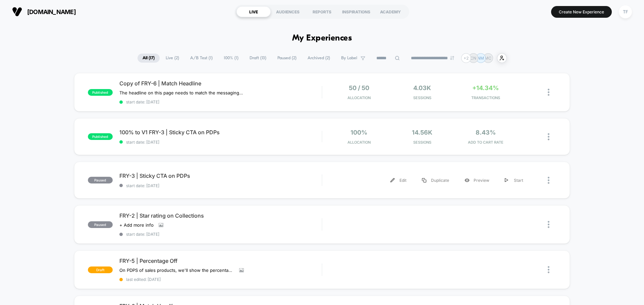 This screenshot has height=305, width=644. I want to click on div: INSPIRATIONS, so click(356, 12).